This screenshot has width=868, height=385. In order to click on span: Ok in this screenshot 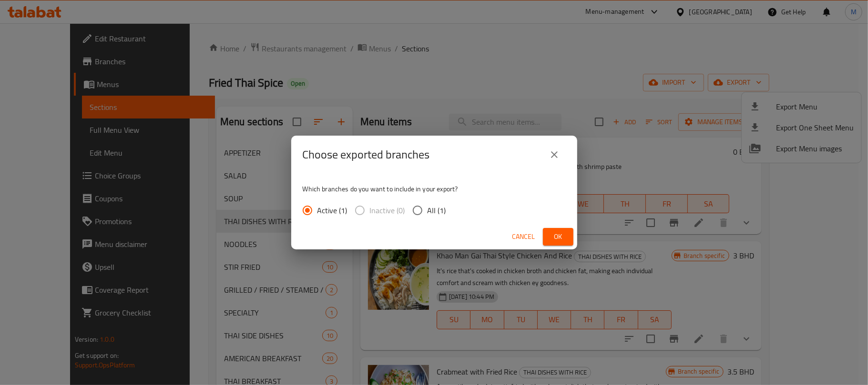, I will do `click(558, 237)`.